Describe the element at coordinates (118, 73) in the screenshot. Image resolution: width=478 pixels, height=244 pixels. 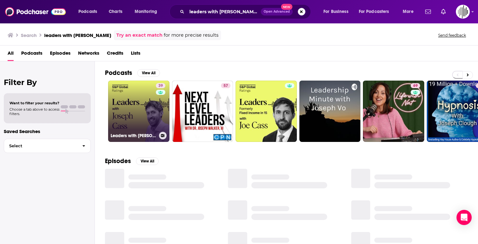
I see `h2: Podcasts` at that location.